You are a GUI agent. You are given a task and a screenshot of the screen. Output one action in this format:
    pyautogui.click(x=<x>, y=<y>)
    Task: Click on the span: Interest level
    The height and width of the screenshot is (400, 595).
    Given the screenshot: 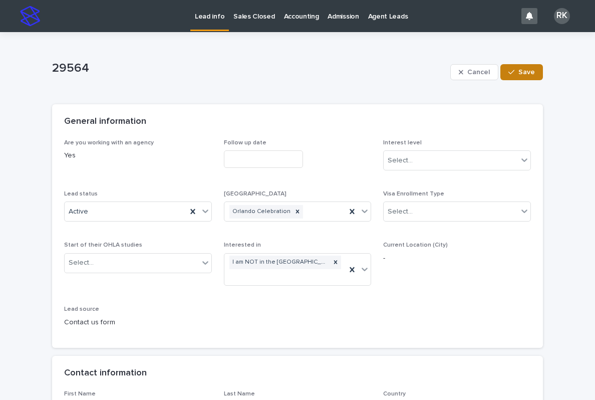 What is the action you would take?
    pyautogui.click(x=402, y=143)
    